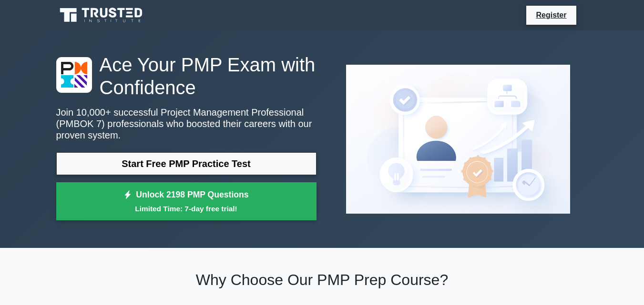 Image resolution: width=644 pixels, height=305 pixels. I want to click on small: Limited Time: 7-day free trial!, so click(186, 208).